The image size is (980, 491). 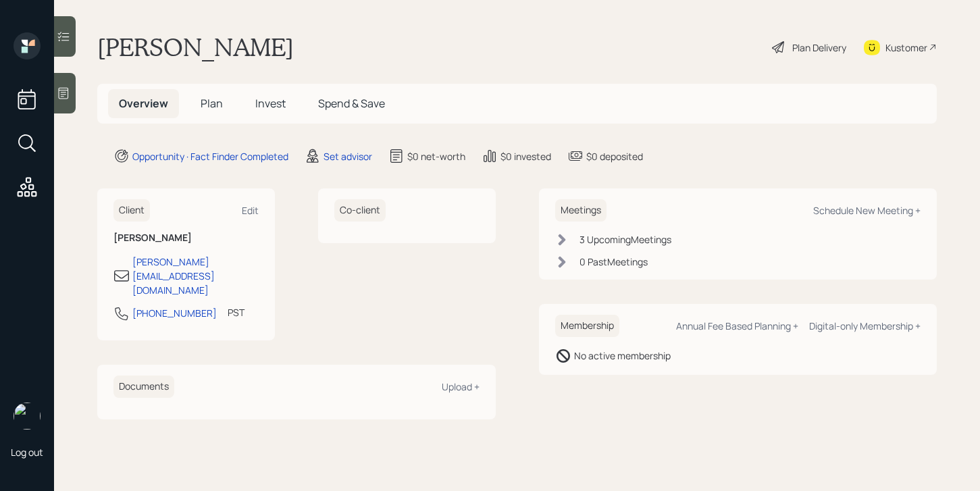 I want to click on h6: Client, so click(x=132, y=210).